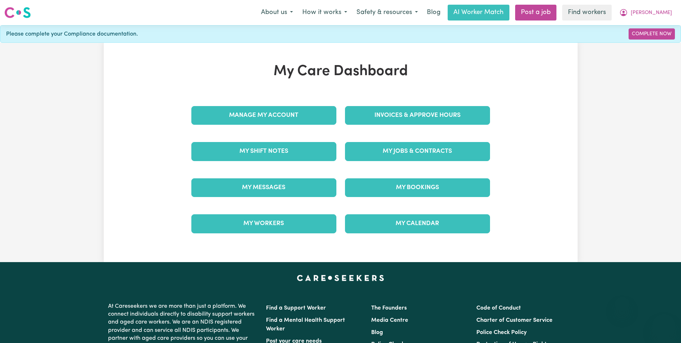  I want to click on a: Code of Conduct, so click(499, 308).